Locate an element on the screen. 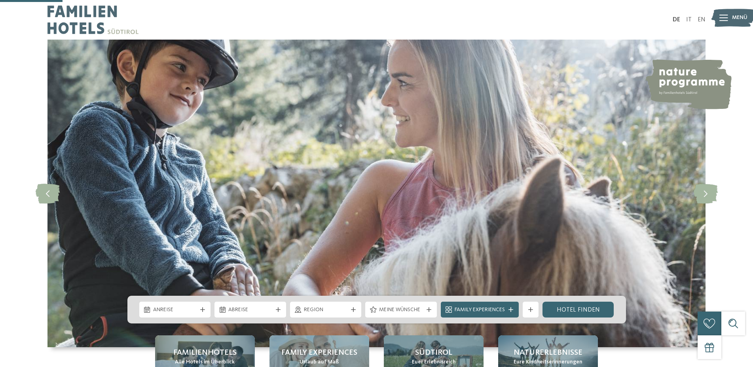 The width and height of the screenshot is (753, 367). span: Urlaub auf Maß is located at coordinates (319, 362).